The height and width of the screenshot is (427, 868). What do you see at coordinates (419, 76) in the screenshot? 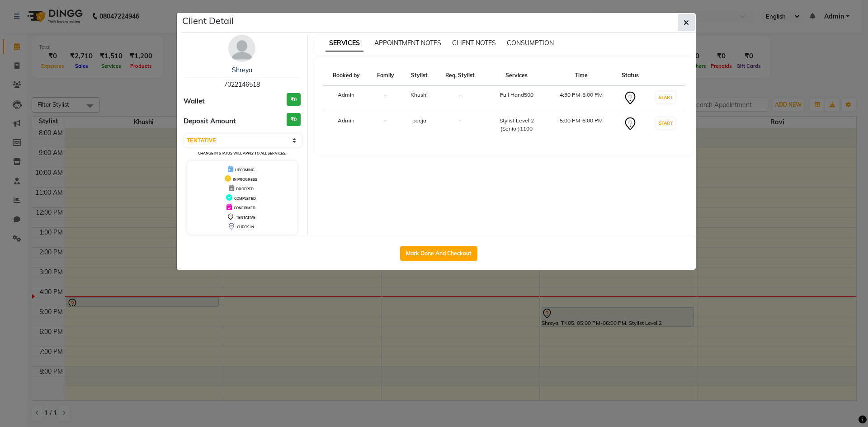
I see `th: Stylist` at bounding box center [419, 76].